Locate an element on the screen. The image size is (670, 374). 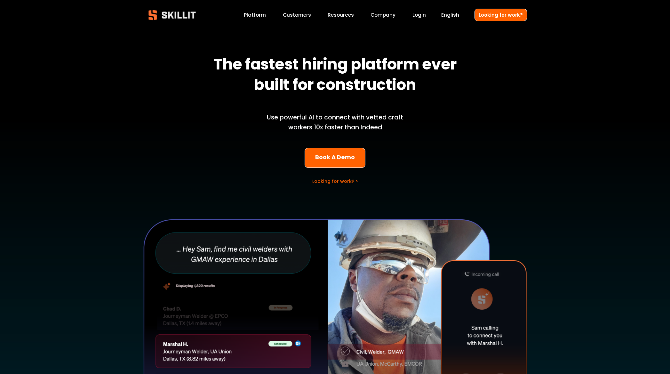
span: English is located at coordinates (450, 15).